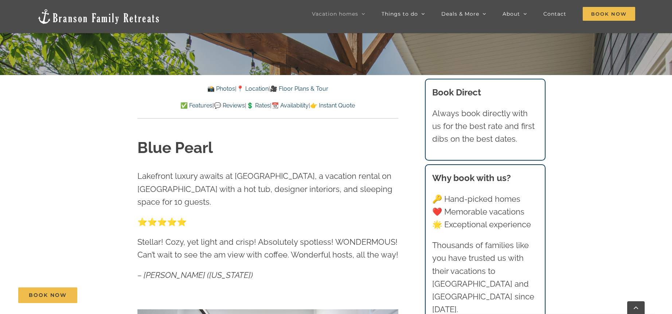 The height and width of the screenshot is (314, 672). What do you see at coordinates (253, 89) in the screenshot?
I see `a: 📍 Location` at bounding box center [253, 89].